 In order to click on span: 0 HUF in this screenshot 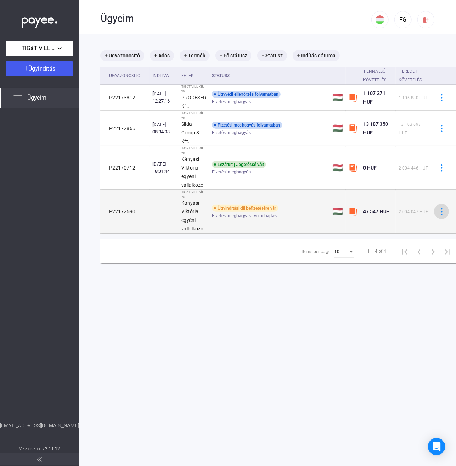, I will do `click(370, 168)`.